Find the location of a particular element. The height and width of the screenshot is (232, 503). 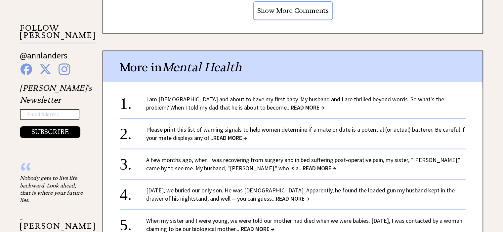

a: Please print this list of warning signals to help women determine if a mate or date is a potentia... is located at coordinates (305, 134).